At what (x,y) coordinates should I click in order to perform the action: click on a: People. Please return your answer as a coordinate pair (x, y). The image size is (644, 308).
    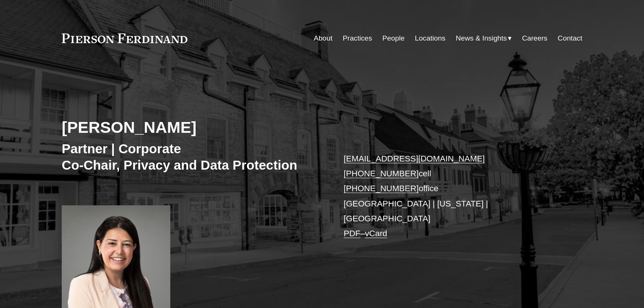
    Looking at the image, I should click on (394, 38).